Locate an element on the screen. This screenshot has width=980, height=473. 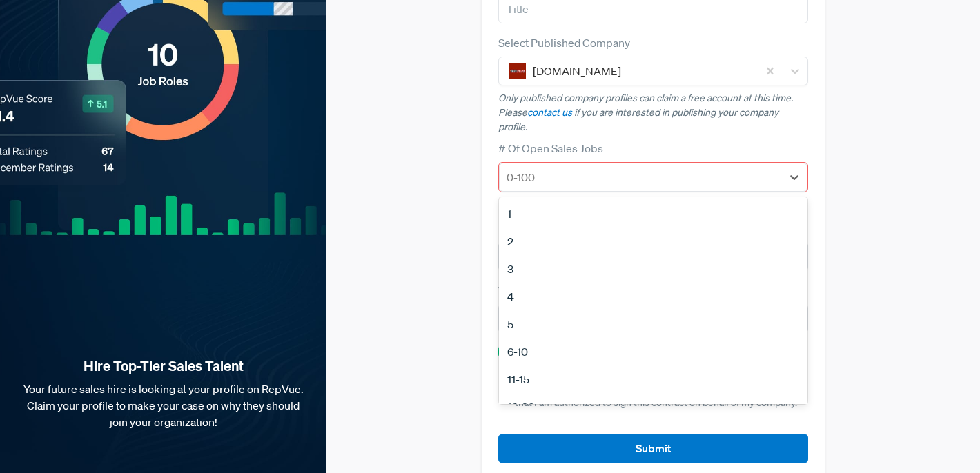
p: Your future sales hire is looking at your profile on RepVue. Claim your profile to make your case... is located at coordinates (163, 405).